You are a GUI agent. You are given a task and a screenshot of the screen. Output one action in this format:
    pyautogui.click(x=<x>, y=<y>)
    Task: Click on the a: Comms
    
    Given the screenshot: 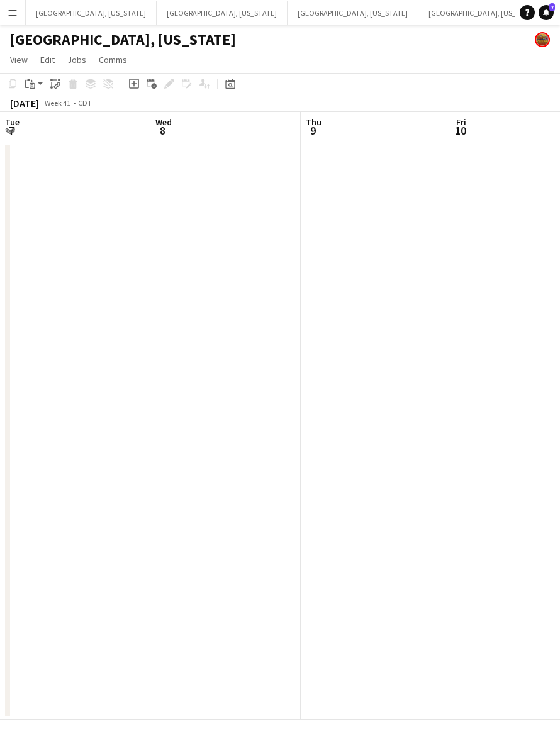 What is the action you would take?
    pyautogui.click(x=113, y=60)
    